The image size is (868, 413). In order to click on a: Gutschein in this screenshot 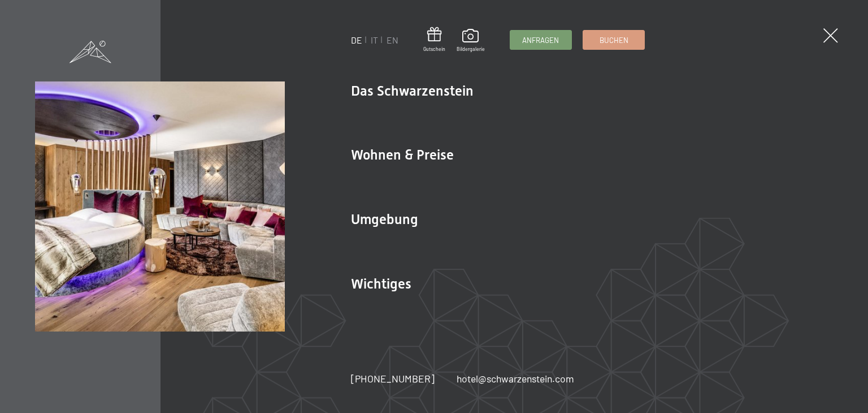, I will do `click(434, 39)`.